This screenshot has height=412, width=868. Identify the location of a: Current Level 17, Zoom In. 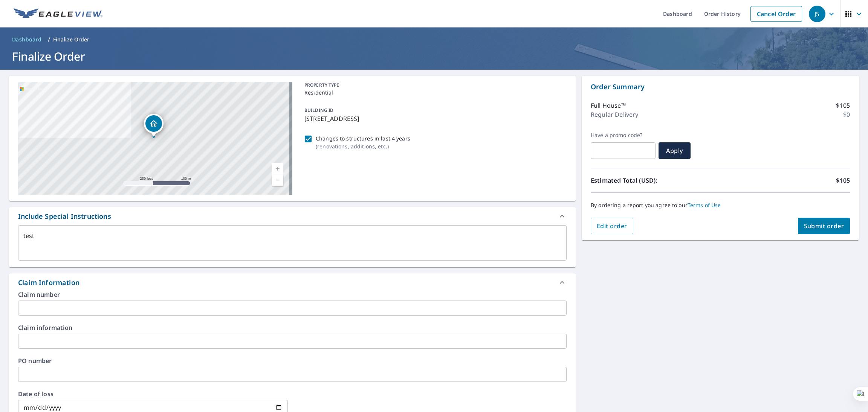
(278, 169).